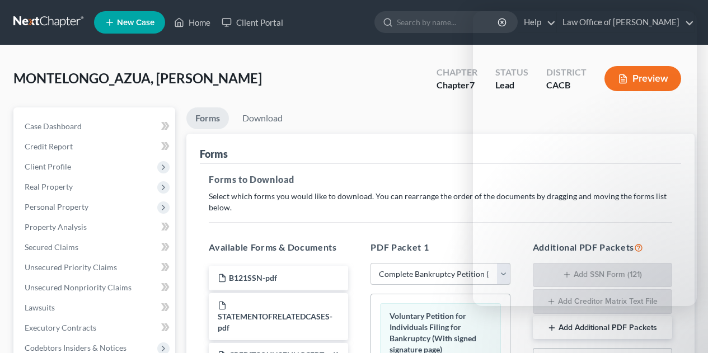 This screenshot has width=708, height=353. What do you see at coordinates (278, 247) in the screenshot?
I see `h5: Available Forms & Documents` at bounding box center [278, 247].